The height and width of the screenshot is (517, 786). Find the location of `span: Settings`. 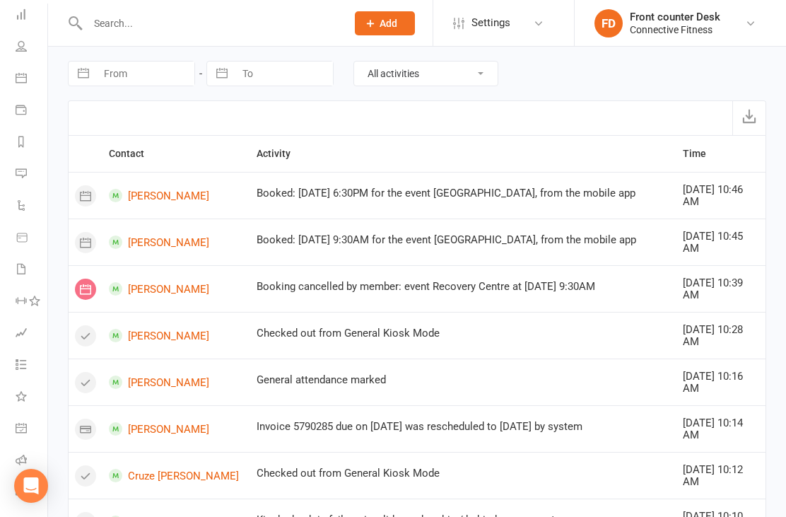

span: Settings is located at coordinates (490, 23).